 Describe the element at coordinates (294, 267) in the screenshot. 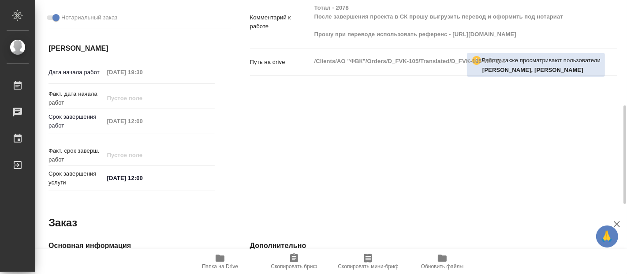

I see `span: Скопировать бриф` at that location.